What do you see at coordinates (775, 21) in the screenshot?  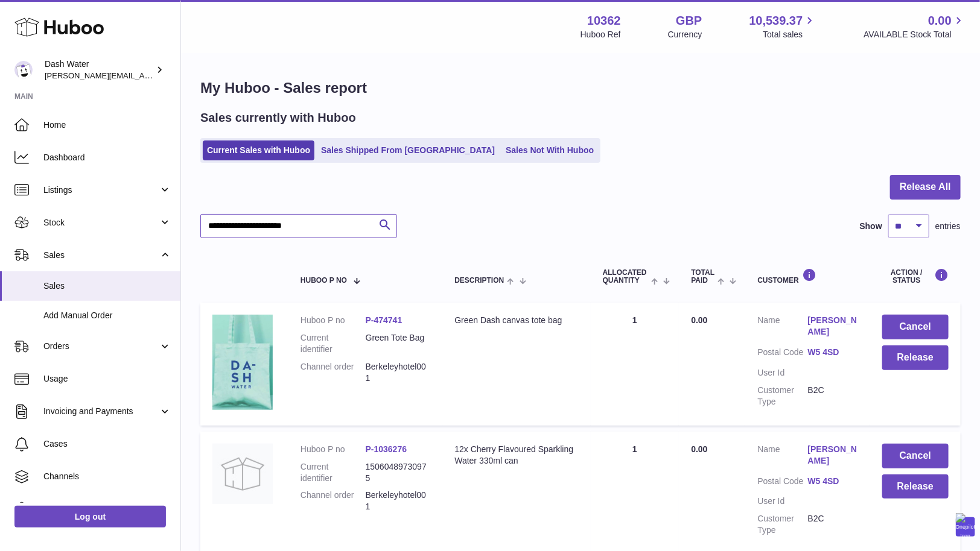 I see `span: 10,539.37` at bounding box center [775, 21].